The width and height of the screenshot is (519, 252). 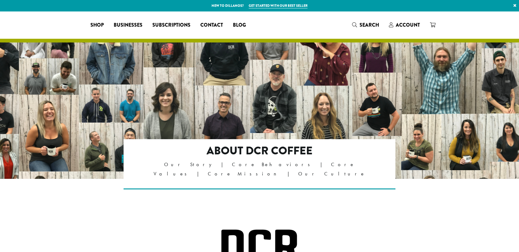 I want to click on a: Get started with our best seller, so click(x=278, y=6).